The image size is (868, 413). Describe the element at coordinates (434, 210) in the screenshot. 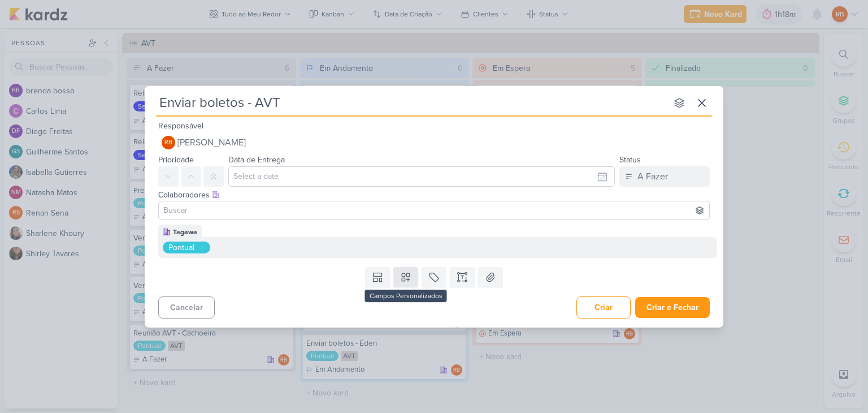

I see `input: Buscar` at that location.